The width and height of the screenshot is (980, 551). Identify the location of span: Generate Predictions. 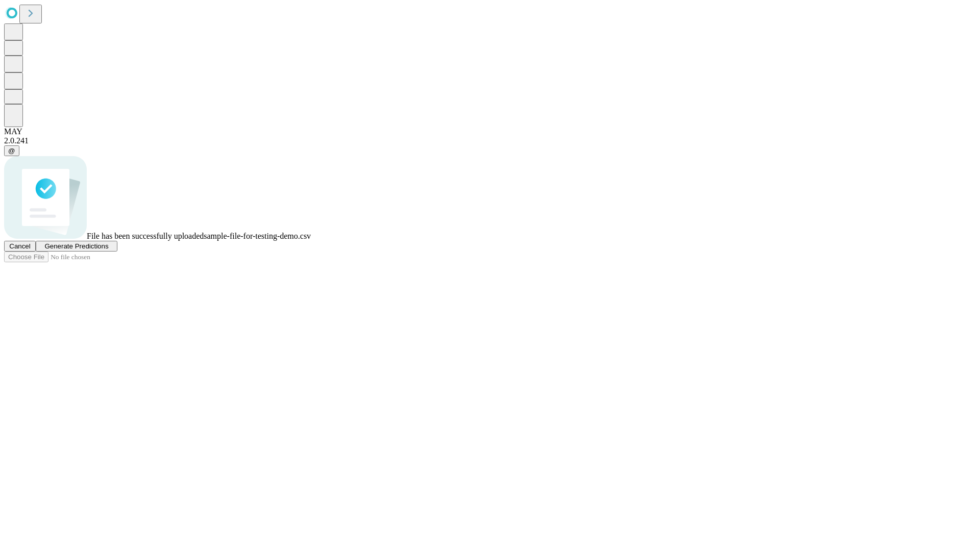
(76, 246).